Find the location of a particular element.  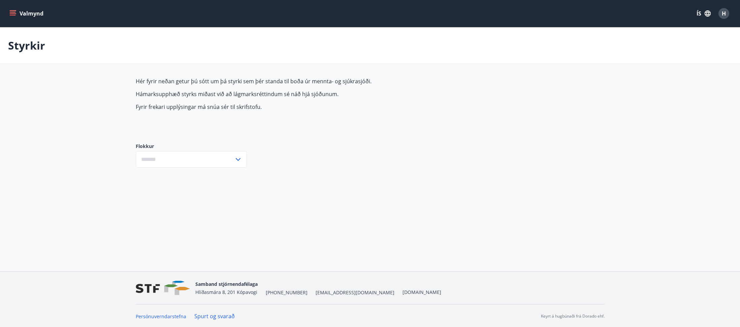

button: ÍS is located at coordinates (703, 13).